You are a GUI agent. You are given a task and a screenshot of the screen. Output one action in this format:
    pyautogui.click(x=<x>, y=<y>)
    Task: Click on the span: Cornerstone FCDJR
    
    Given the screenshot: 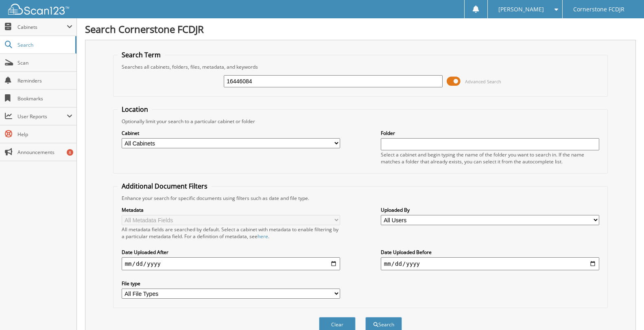 What is the action you would take?
    pyautogui.click(x=599, y=9)
    